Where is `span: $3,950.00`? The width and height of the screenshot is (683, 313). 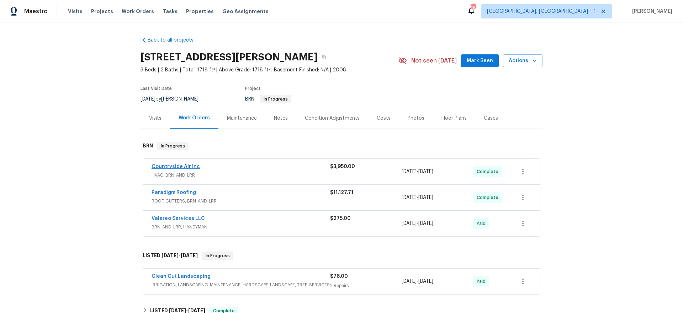 span: $3,950.00 is located at coordinates (343, 167).